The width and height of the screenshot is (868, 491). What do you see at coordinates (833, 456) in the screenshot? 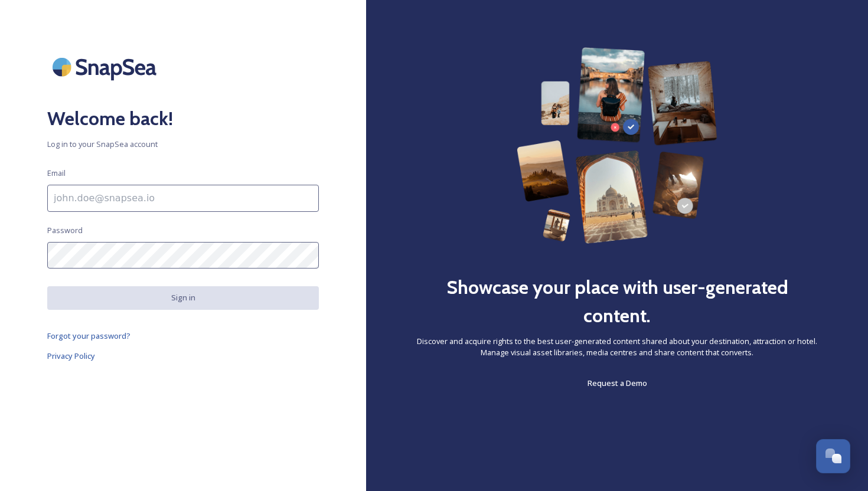
I see `button: Open Chat` at bounding box center [833, 456].